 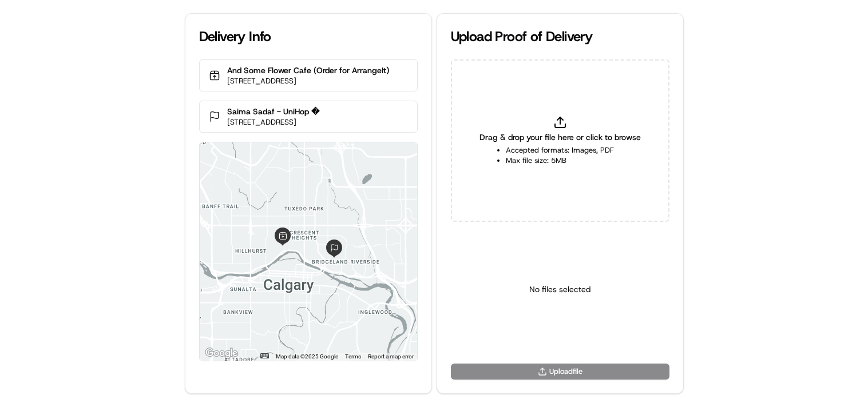 I want to click on li: Accepted formats: Images, PDF, so click(x=559, y=150).